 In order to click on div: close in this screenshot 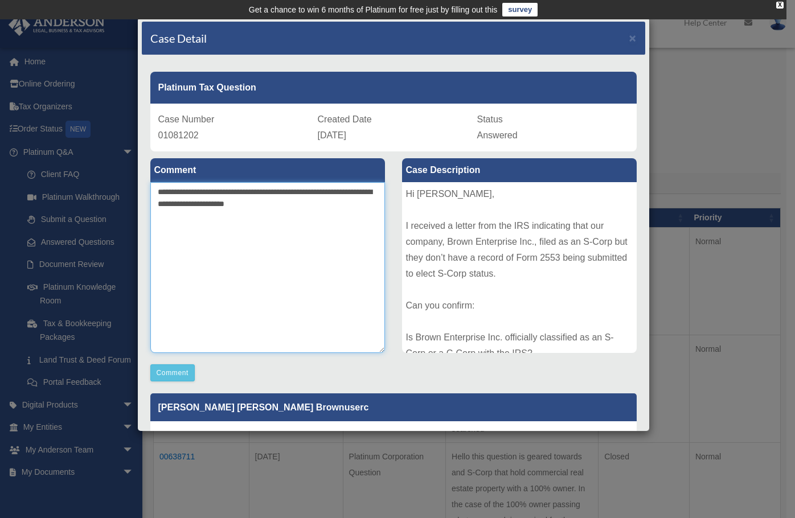, I will do `click(779, 5)`.